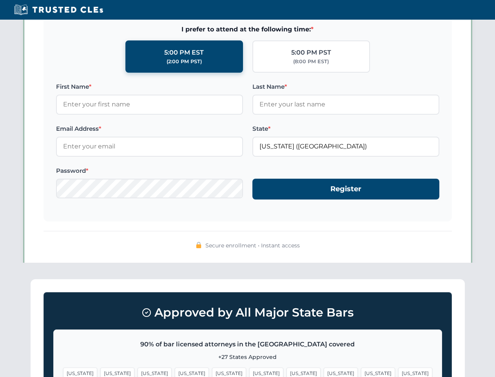 The height and width of the screenshot is (377, 495). I want to click on div: (8:00 PM EST), so click(311, 62).